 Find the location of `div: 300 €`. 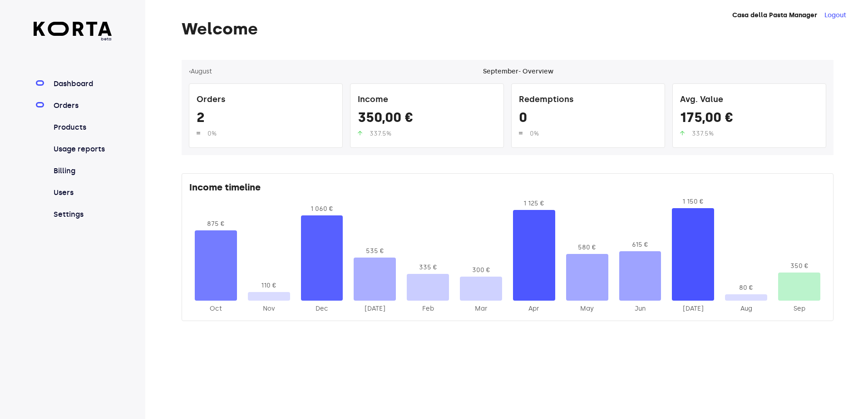

div: 300 € is located at coordinates (481, 271).